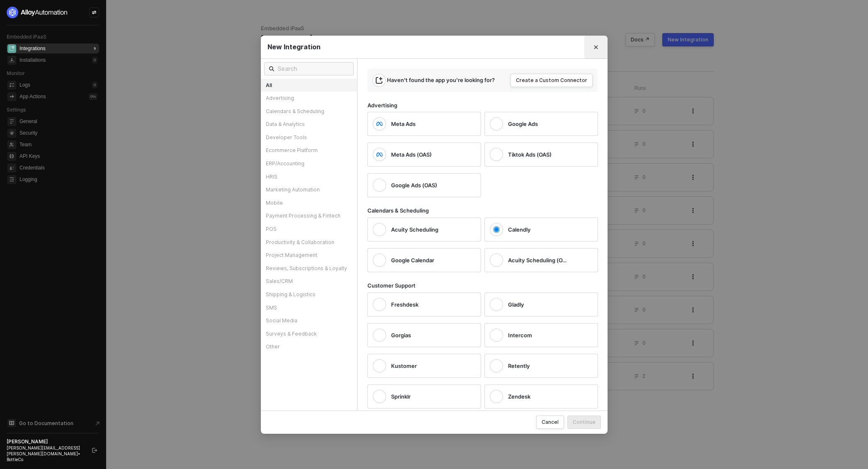 This screenshot has height=469, width=868. What do you see at coordinates (519, 366) in the screenshot?
I see `span: Retently` at bounding box center [519, 366].